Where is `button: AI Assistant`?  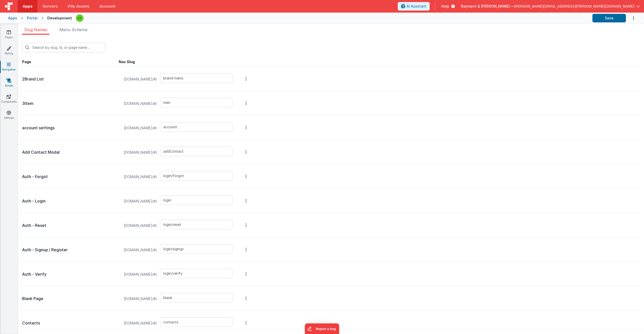 button: AI Assistant is located at coordinates (414, 6).